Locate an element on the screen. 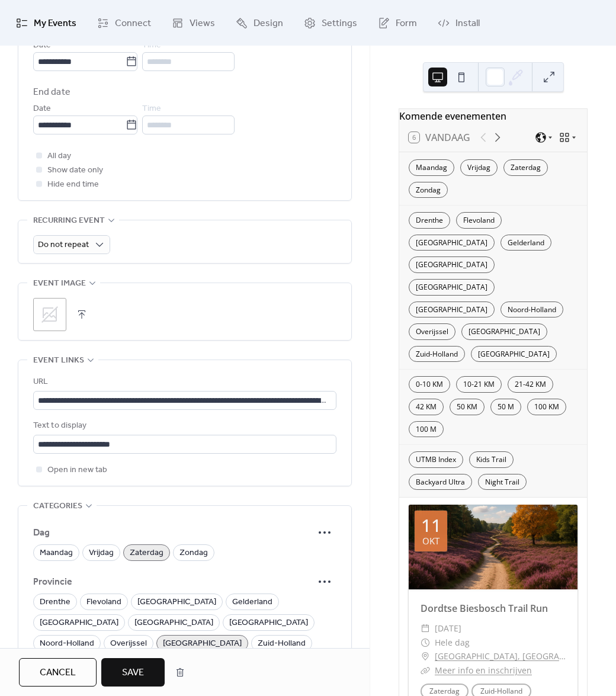  div: 50 M is located at coordinates (506, 407).